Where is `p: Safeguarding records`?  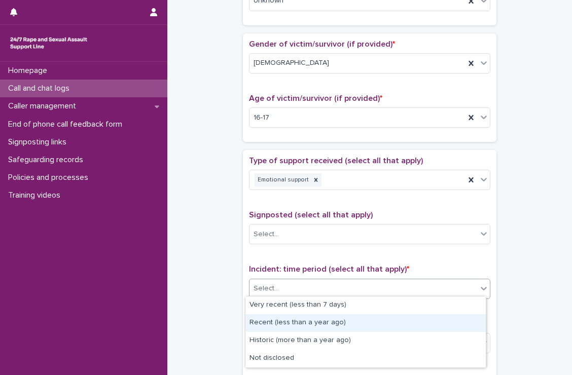 p: Safeguarding records is located at coordinates (48, 160).